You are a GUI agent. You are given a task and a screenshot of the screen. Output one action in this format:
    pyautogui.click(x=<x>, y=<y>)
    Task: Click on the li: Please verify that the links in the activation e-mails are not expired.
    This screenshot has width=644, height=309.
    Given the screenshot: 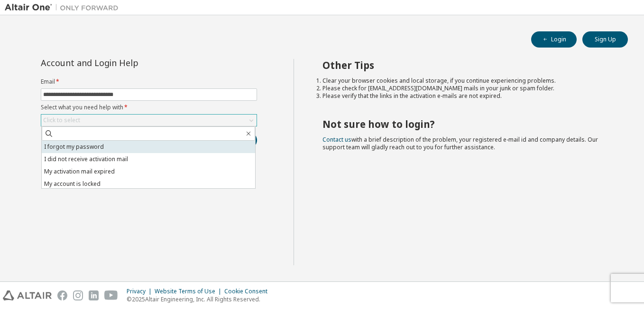 What is the action you would take?
    pyautogui.click(x=467, y=96)
    